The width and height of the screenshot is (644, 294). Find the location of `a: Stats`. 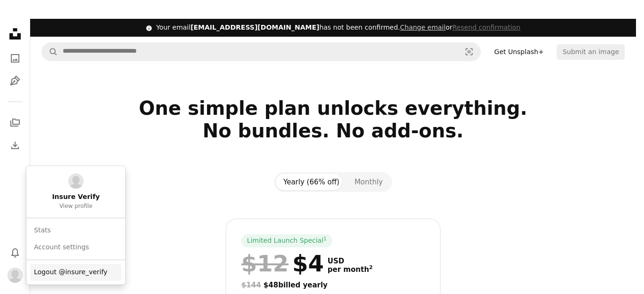

a: Stats is located at coordinates (76, 230).